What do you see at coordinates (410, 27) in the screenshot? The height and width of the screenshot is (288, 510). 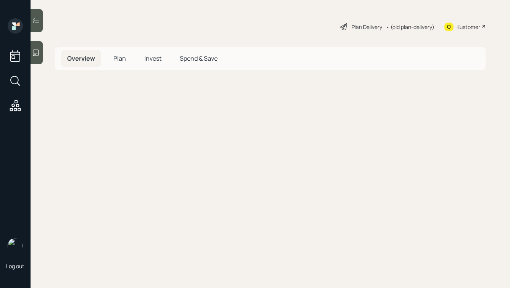 I see `div: • (old plan-delivery)` at bounding box center [410, 27].